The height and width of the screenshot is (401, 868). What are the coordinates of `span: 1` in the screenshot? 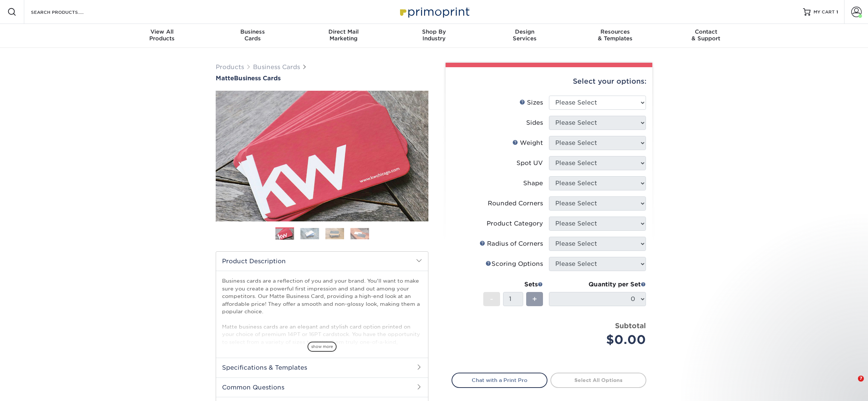 It's located at (837, 12).